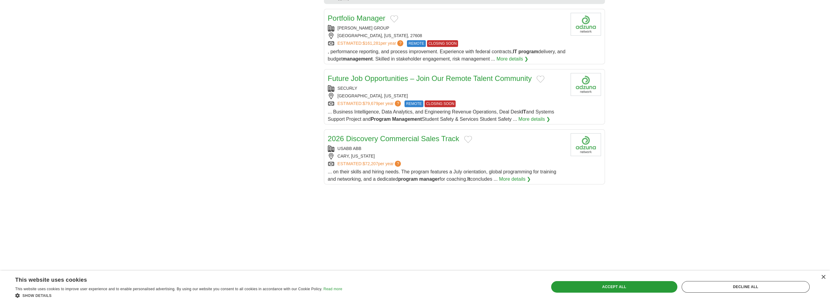 The height and width of the screenshot is (303, 830). I want to click on div: USABB ABB, so click(447, 148).